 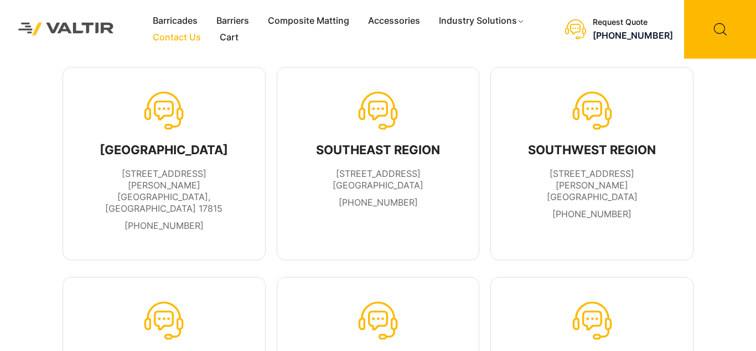 What do you see at coordinates (482, 21) in the screenshot?
I see `a: Industry Solutions` at bounding box center [482, 21].